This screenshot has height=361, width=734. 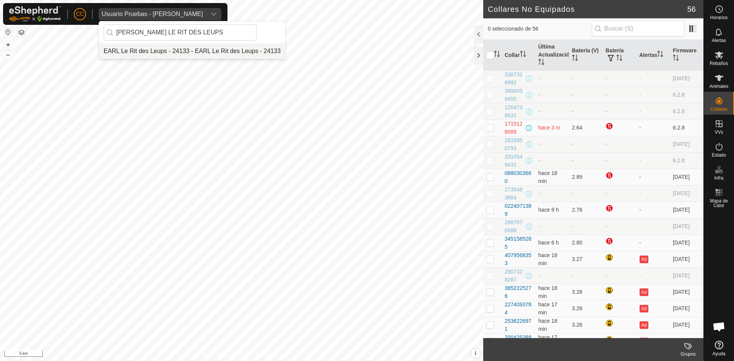 What do you see at coordinates (515, 79) in the screenshot?
I see `div: 3387326992` at bounding box center [515, 79].